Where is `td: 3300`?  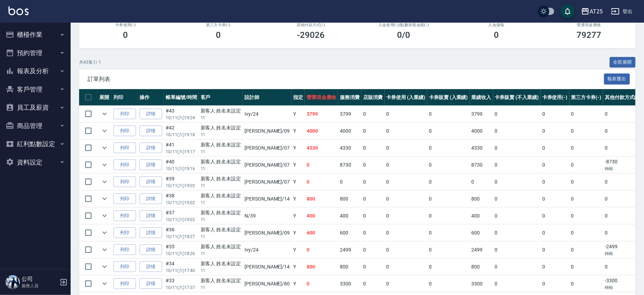
td: 3300 is located at coordinates (350, 283).